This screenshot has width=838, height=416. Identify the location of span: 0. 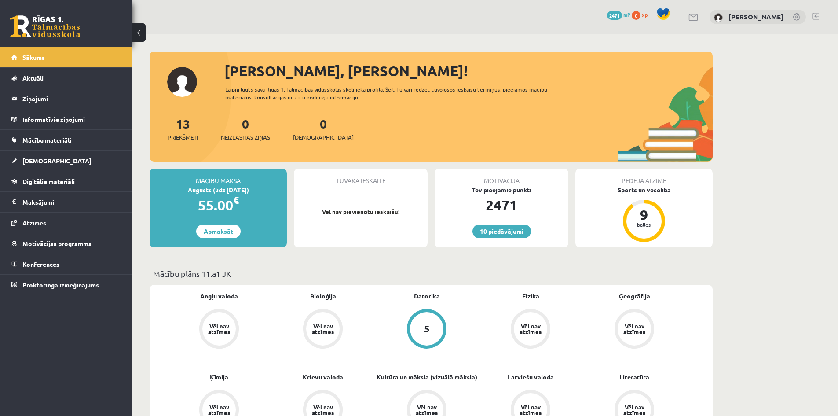
(636, 15).